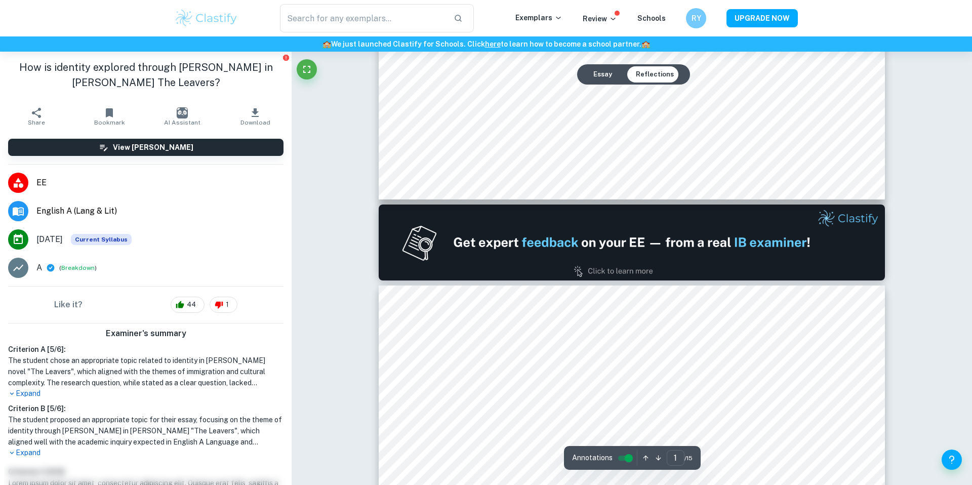  Describe the element at coordinates (146, 334) in the screenshot. I see `h6: Examiner's summary` at that location.